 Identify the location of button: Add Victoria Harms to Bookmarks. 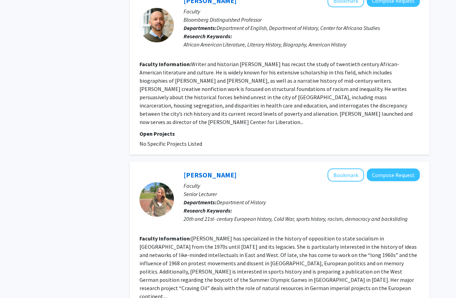
(345, 175).